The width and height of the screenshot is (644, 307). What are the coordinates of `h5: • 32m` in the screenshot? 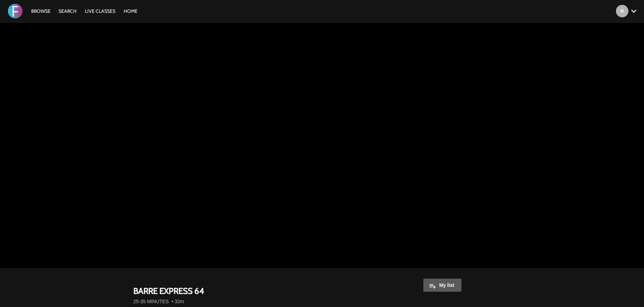 It's located at (249, 302).